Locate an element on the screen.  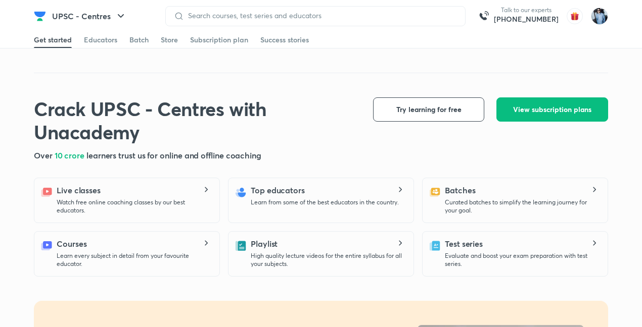
a: Subscription plan is located at coordinates (219, 40).